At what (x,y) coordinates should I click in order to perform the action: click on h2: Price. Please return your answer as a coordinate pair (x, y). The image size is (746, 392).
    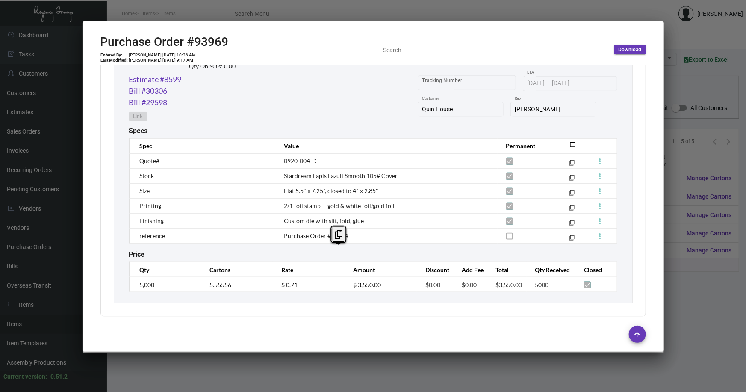
    Looking at the image, I should click on (137, 254).